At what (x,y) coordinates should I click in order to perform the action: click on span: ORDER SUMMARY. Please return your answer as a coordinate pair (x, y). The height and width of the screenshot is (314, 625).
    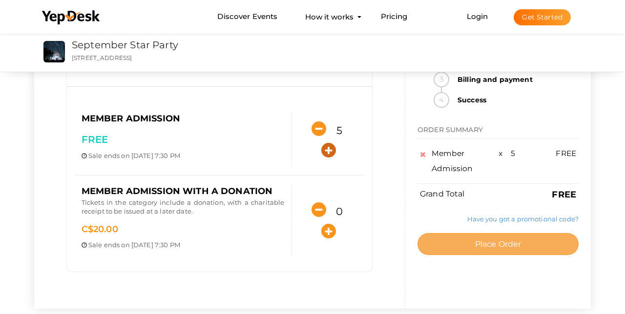
    Looking at the image, I should click on (450, 130).